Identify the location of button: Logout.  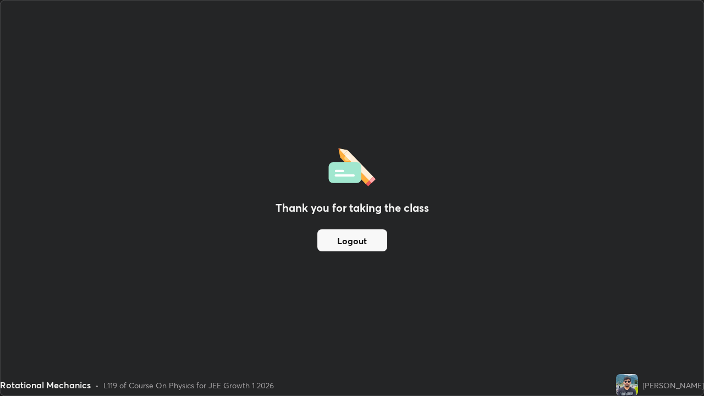
(352, 240).